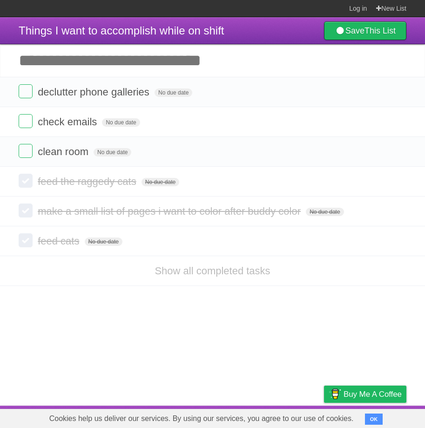  What do you see at coordinates (88, 181) in the screenshot?
I see `span: feed the raggedy cats` at bounding box center [88, 181].